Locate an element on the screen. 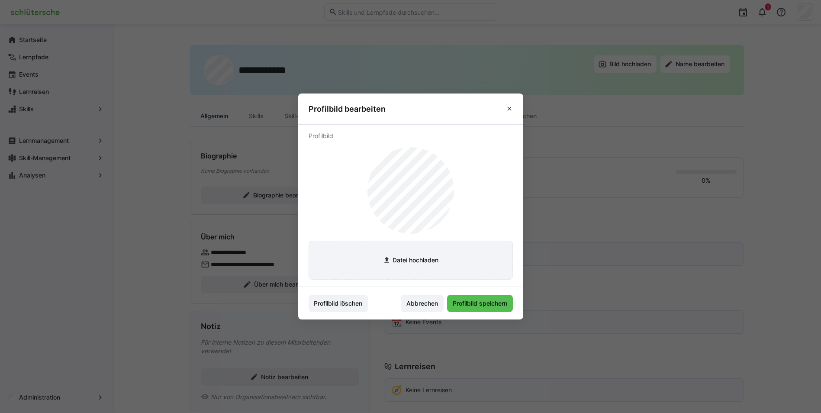 This screenshot has height=413, width=821. span: Profilbild speichern is located at coordinates (480, 304).